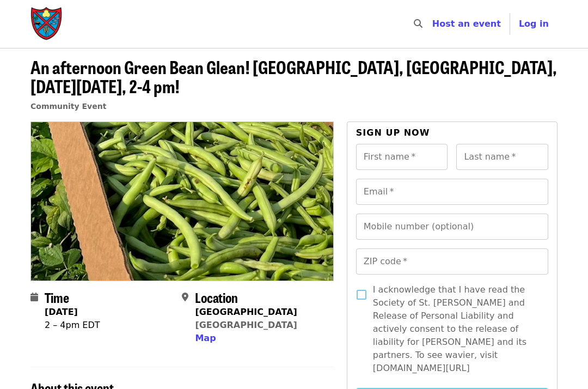 Image resolution: width=588 pixels, height=389 pixels. What do you see at coordinates (68, 106) in the screenshot?
I see `a: Community Event` at bounding box center [68, 106].